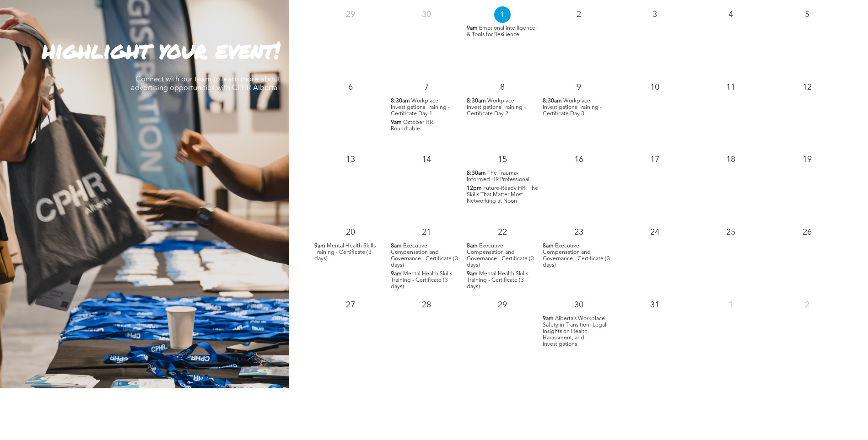 The image size is (868, 440). I want to click on p: 16, so click(579, 160).